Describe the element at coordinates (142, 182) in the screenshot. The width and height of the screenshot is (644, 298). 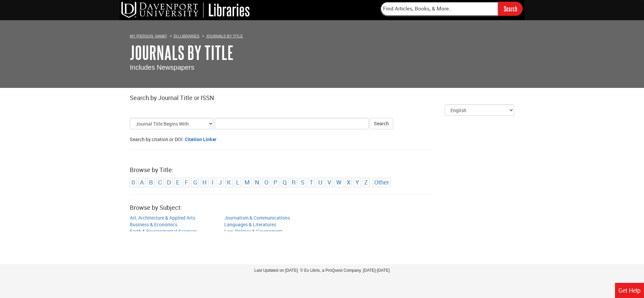
I see `a: Browse by A` at that location.